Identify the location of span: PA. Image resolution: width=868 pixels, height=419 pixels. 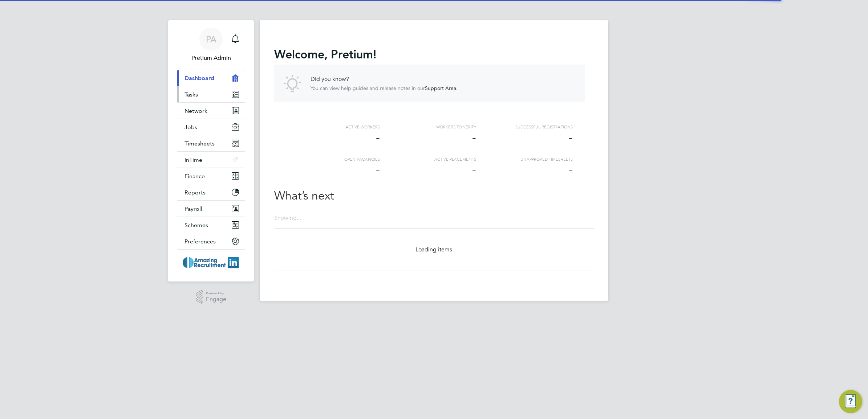
(211, 39).